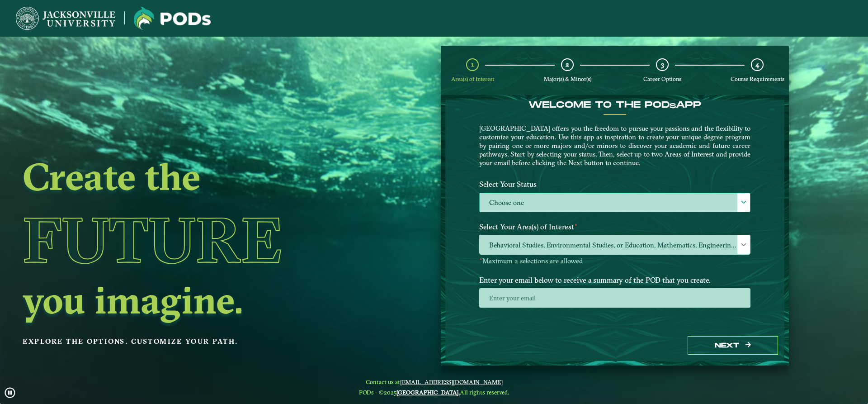  What do you see at coordinates (615, 280) in the screenshot?
I see `label: Enter your email below to receive a summary of the POD that you create.` at bounding box center [615, 280].